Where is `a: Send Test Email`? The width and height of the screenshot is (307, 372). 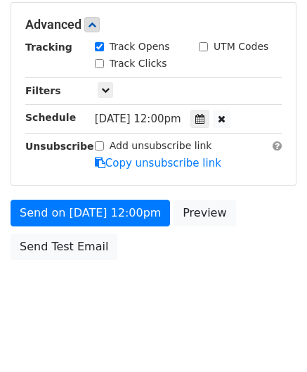
a: Send Test Email is located at coordinates (64, 247).